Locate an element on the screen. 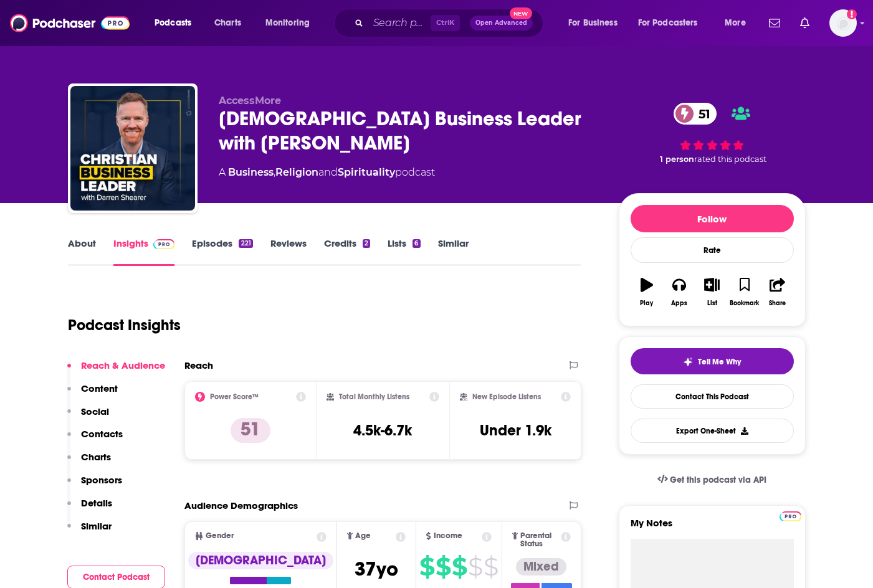  span: Monitoring is located at coordinates (287, 23).